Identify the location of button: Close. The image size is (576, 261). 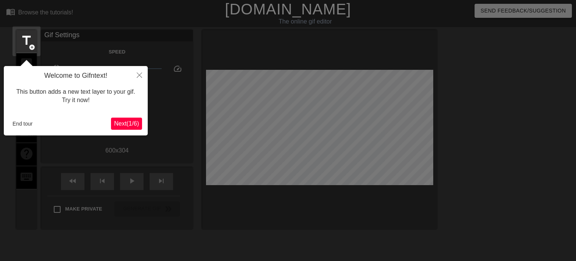
(139, 75).